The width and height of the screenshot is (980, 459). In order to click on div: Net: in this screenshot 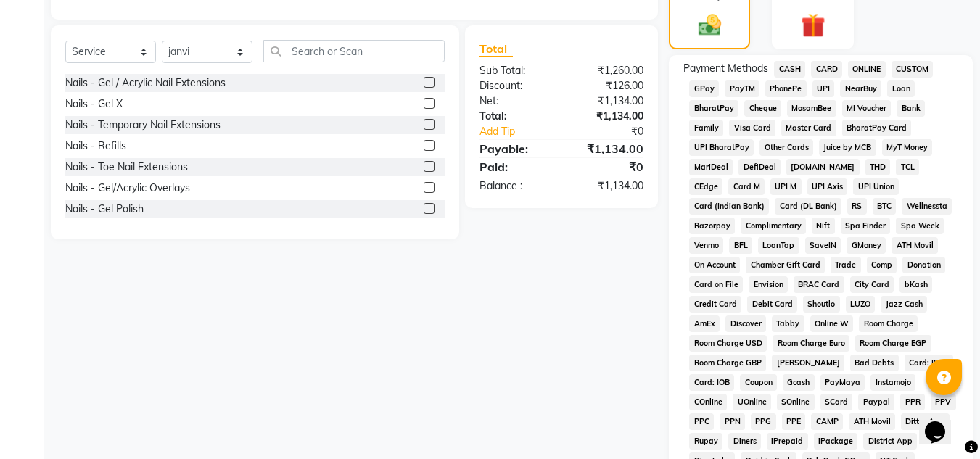, I will do `click(515, 101)`.